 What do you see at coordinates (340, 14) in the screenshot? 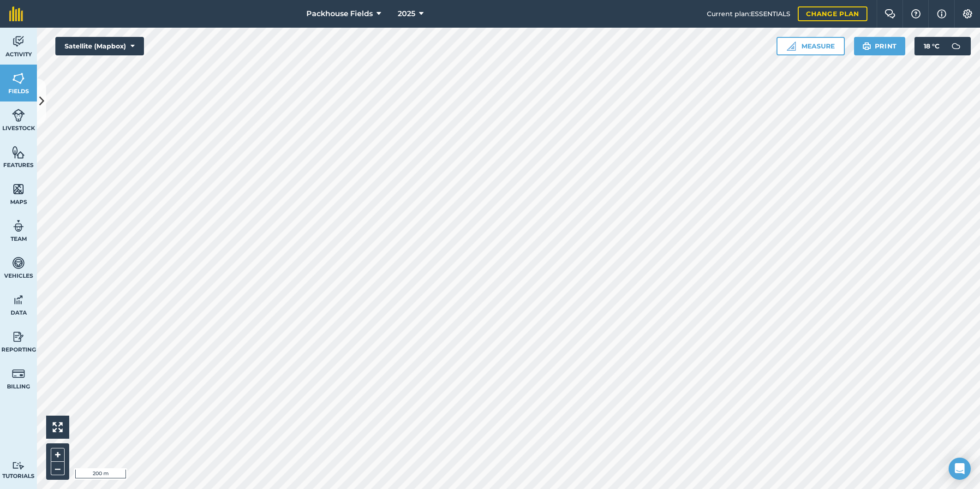
I see `span: Packhouse Fields` at bounding box center [340, 14].